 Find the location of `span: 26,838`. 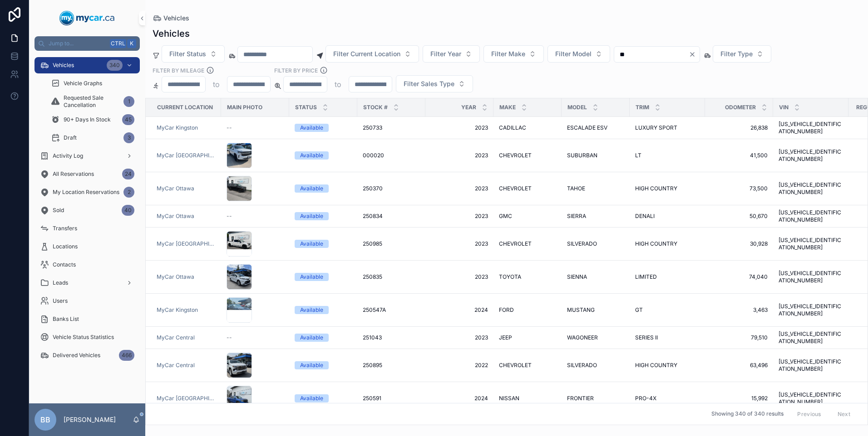

span: 26,838 is located at coordinates (739, 128).